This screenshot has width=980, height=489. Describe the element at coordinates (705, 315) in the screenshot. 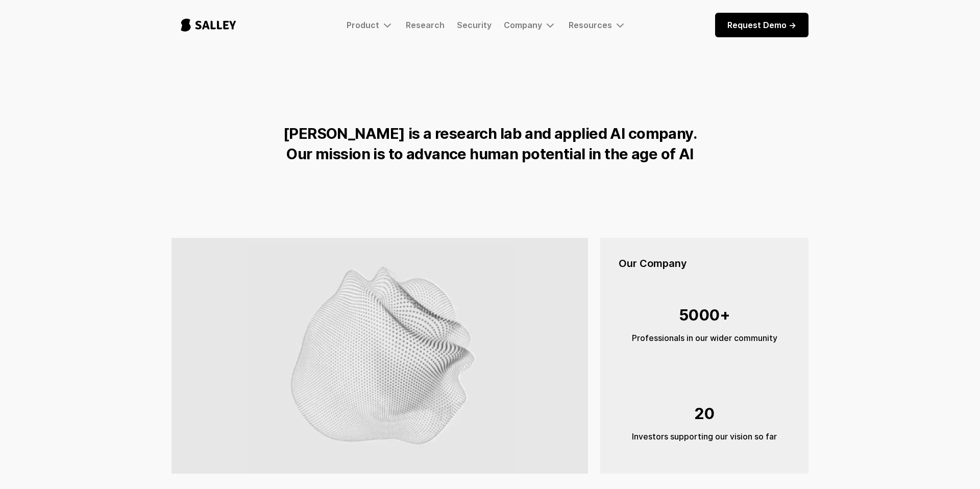

I see `div: 5000+` at that location.